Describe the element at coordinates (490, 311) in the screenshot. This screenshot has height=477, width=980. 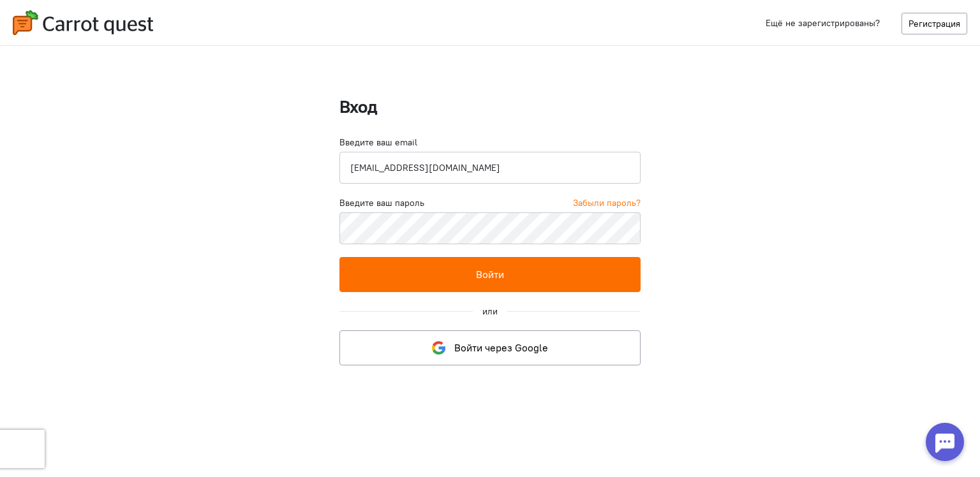
I see `div: или` at that location.